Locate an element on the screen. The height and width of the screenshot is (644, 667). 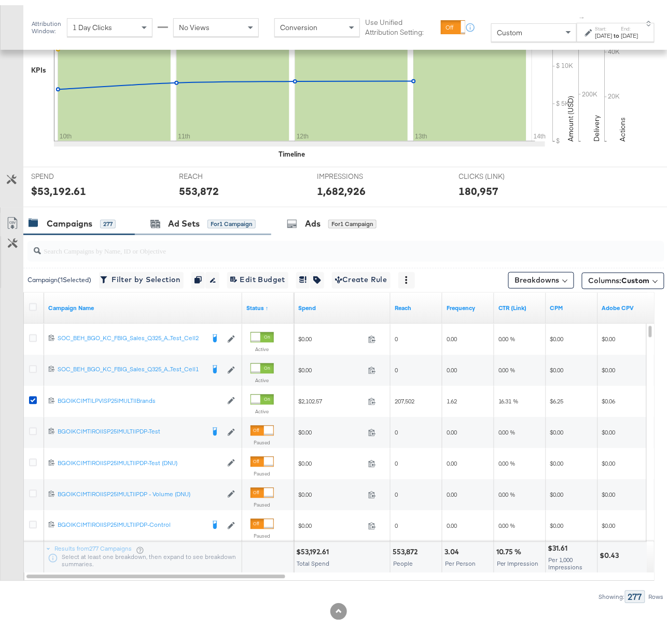
span: Columns: is located at coordinates (619, 276).